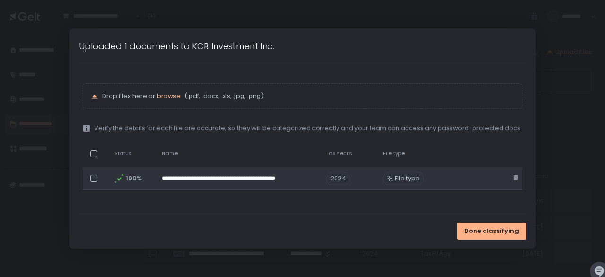 The image size is (605, 277). Describe the element at coordinates (223, 96) in the screenshot. I see `span: (.pdf, .docx, .xls, .jpg, .png)` at that location.